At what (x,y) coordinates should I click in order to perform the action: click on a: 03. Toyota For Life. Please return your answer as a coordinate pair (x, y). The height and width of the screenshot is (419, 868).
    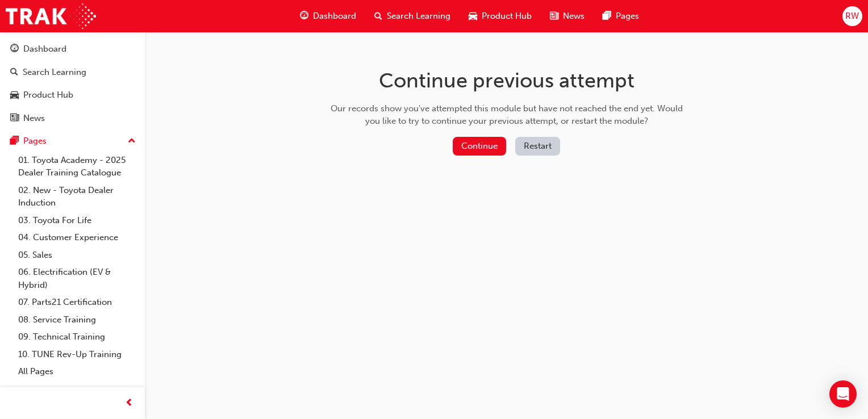
    Looking at the image, I should click on (77, 221).